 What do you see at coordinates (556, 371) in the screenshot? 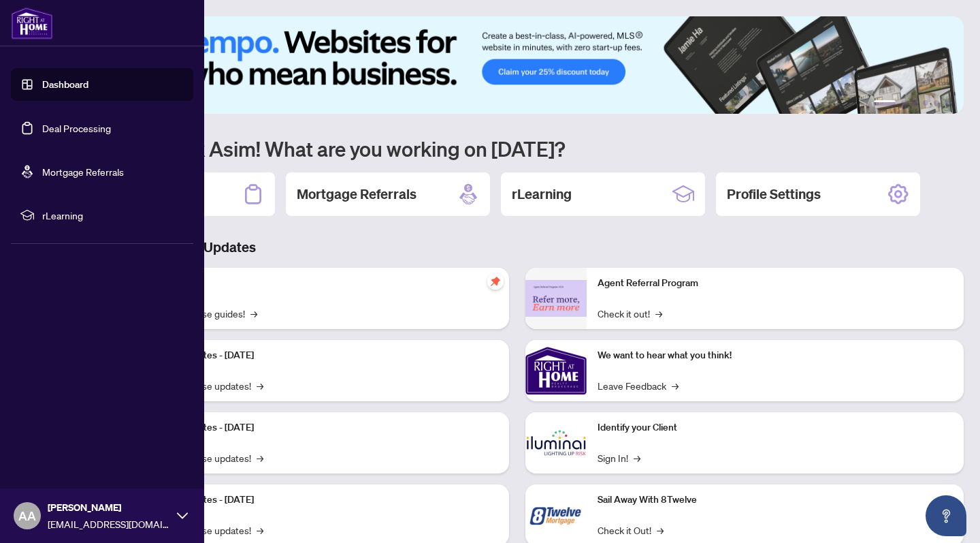
I see `img: We want to hear what you think!` at bounding box center [556, 371].